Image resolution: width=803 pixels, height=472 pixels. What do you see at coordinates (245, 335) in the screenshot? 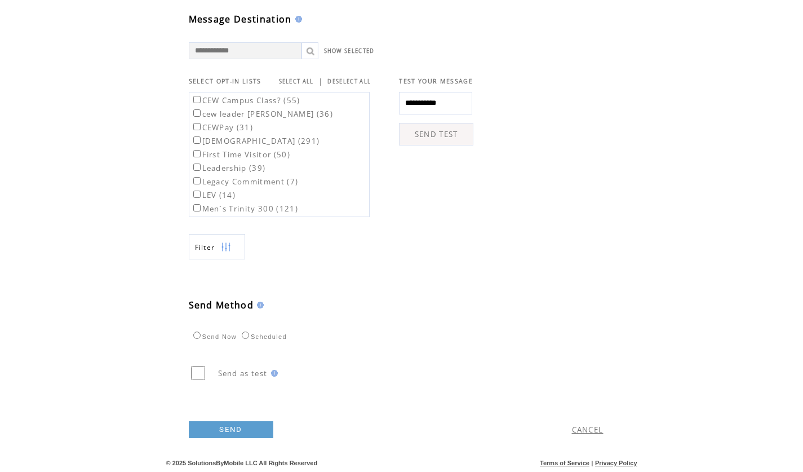
I see `input: Scheduled` at bounding box center [245, 335].